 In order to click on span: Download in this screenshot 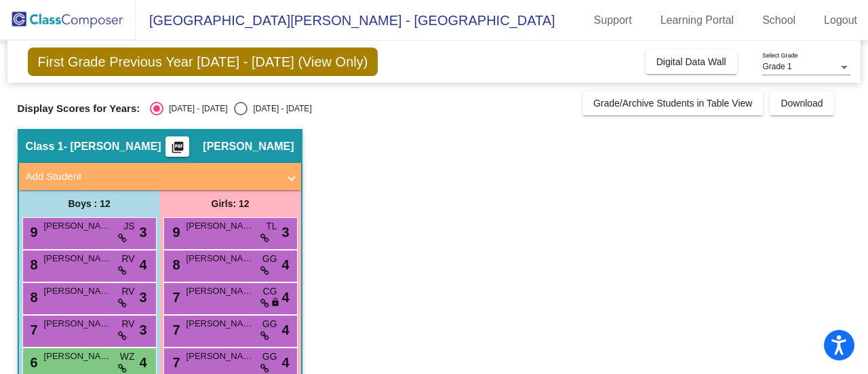, I will do `click(802, 104)`.